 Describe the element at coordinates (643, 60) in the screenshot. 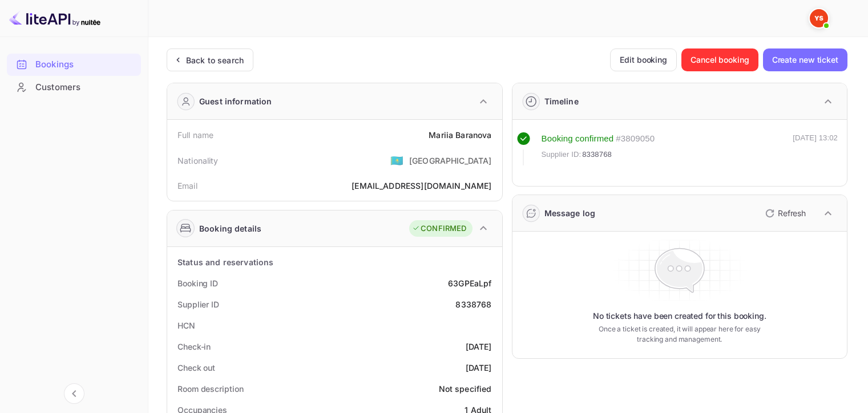

I see `button: Edit booking` at that location.